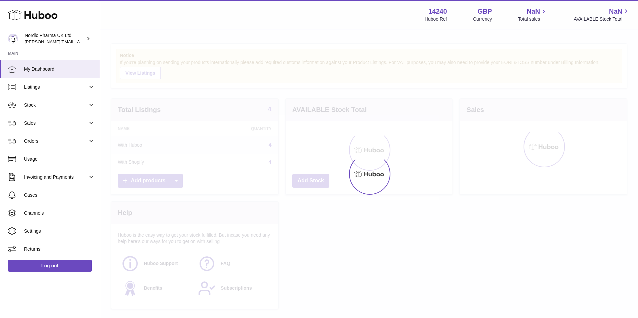 This screenshot has height=318, width=638. Describe the element at coordinates (50, 266) in the screenshot. I see `a: Log out` at that location.